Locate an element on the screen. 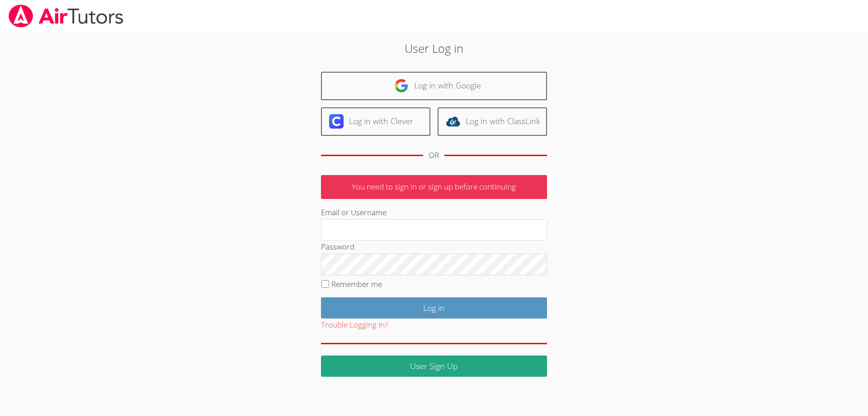 This screenshot has width=868, height=416. a: Log in with ClassLink is located at coordinates (492, 121).